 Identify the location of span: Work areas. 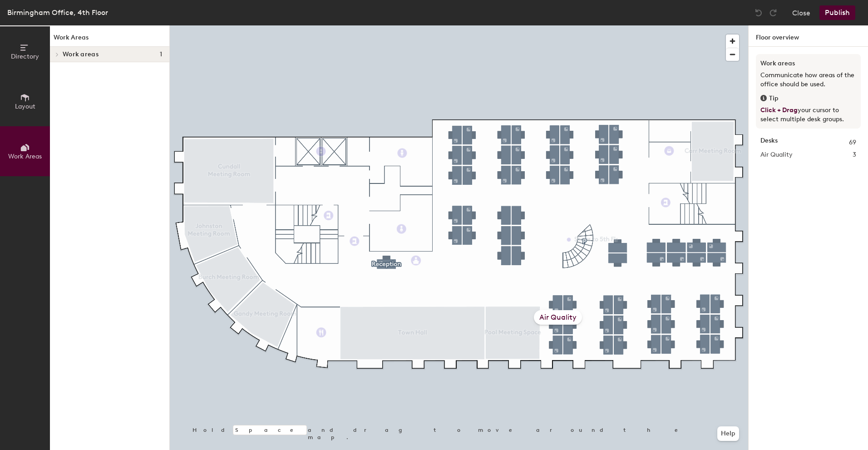
(80, 55).